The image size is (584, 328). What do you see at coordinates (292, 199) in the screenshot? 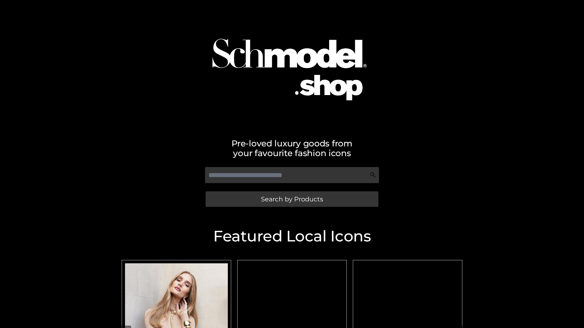
I see `span: Search by Products` at bounding box center [292, 199].